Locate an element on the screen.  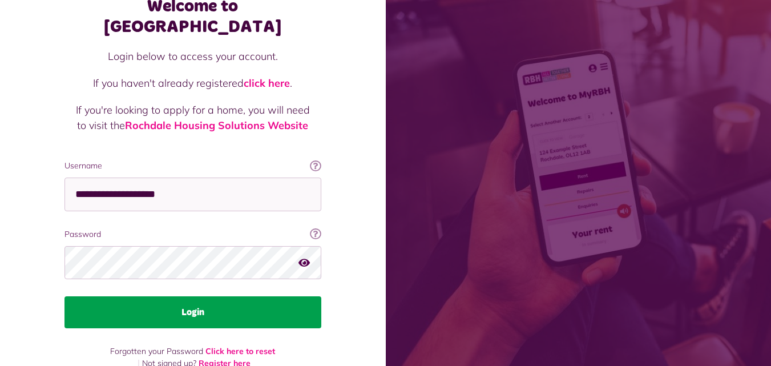
a: Rochdale Housing Solutions Website is located at coordinates (216, 125).